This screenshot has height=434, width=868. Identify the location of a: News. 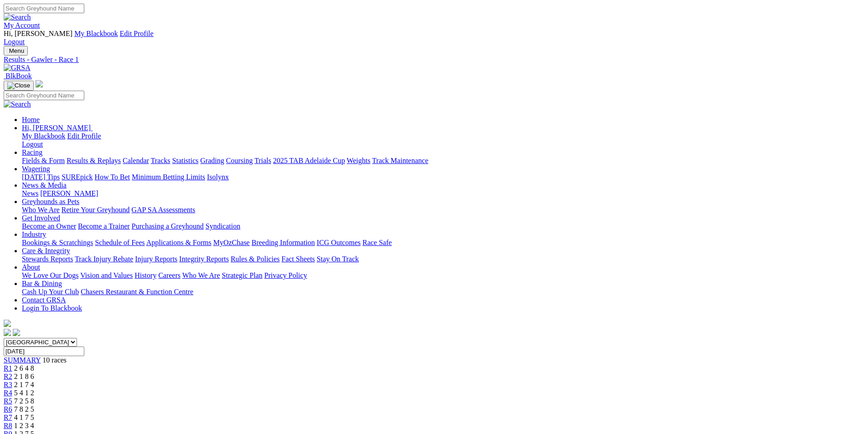
(30, 193).